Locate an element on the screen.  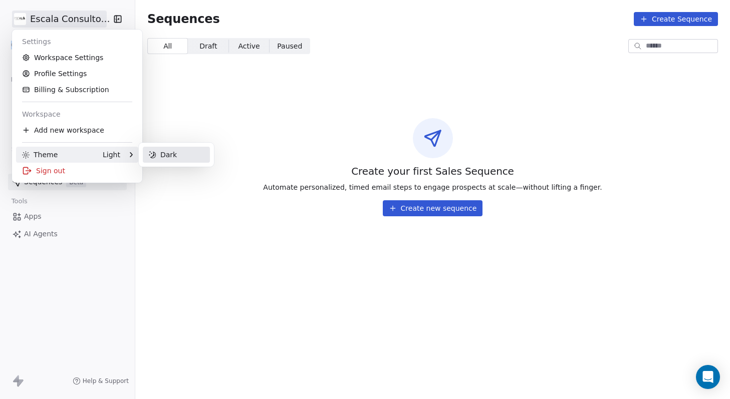
div: Dark is located at coordinates (176, 155).